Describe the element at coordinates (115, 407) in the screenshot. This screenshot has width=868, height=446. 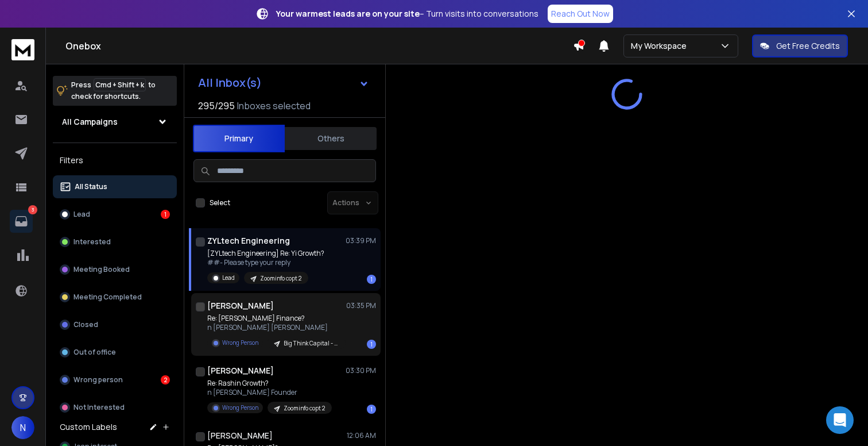
I see `button: Not Interested` at that location.